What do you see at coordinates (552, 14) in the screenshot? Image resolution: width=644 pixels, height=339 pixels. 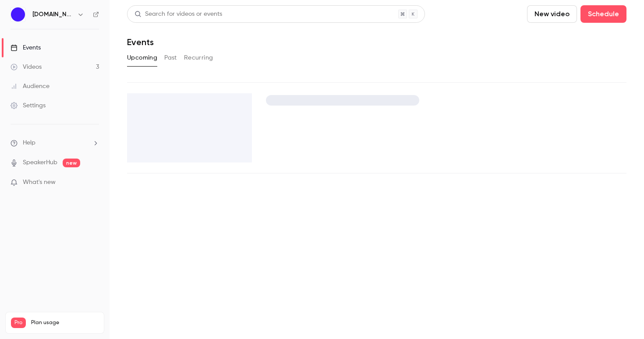 I see `button: New video` at bounding box center [552, 14].